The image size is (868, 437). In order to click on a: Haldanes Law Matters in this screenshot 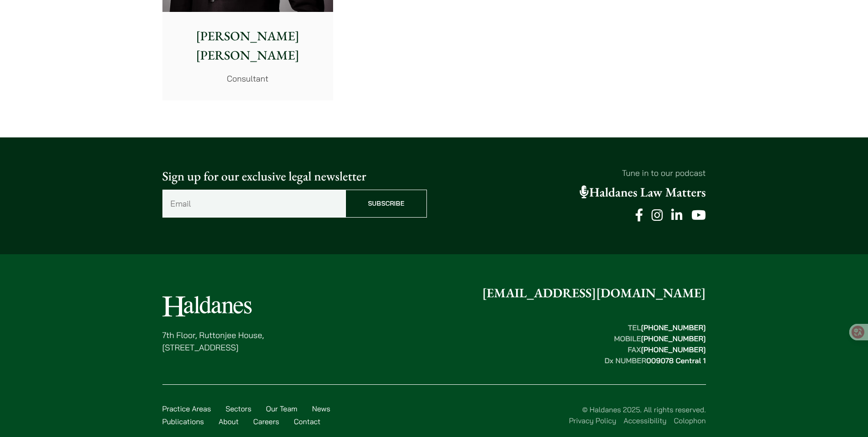, I will do `click(643, 193)`.